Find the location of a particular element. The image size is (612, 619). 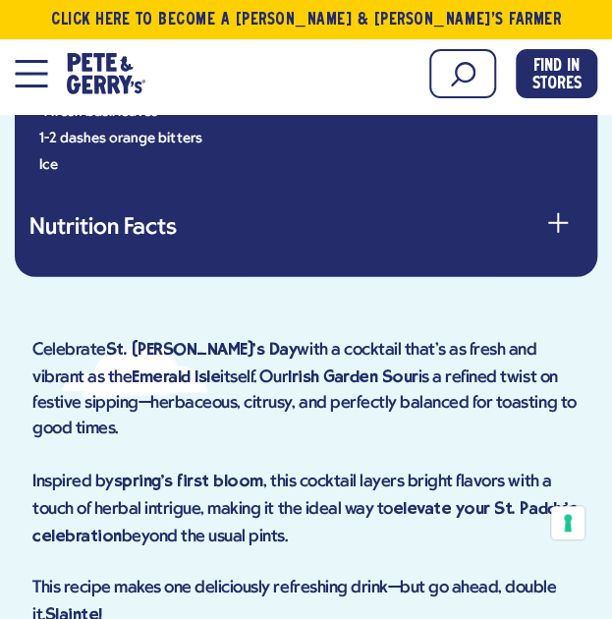

button: Open Mobile Menu Modal Dialog is located at coordinates (30, 74).